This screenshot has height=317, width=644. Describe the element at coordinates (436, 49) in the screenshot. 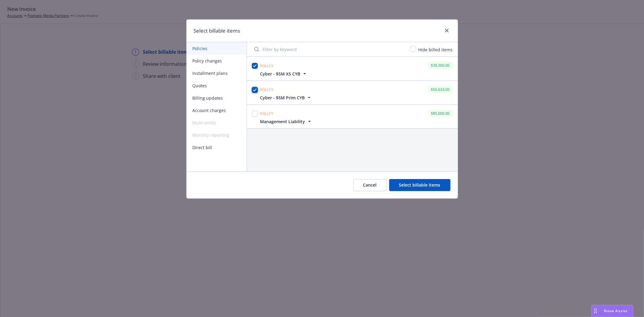

I see `span: Hide billed items` at that location.